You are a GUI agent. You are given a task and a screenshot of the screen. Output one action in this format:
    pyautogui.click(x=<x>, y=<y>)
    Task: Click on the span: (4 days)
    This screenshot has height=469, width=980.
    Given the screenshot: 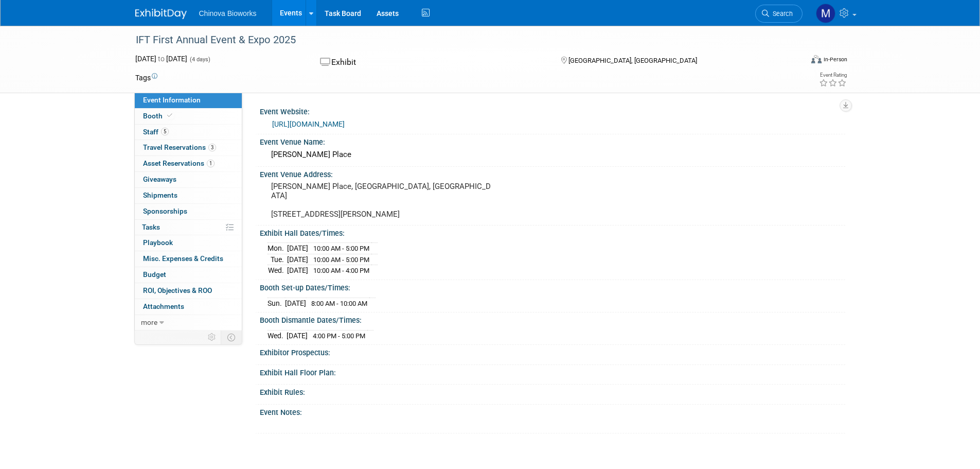 What is the action you would take?
    pyautogui.click(x=200, y=59)
    